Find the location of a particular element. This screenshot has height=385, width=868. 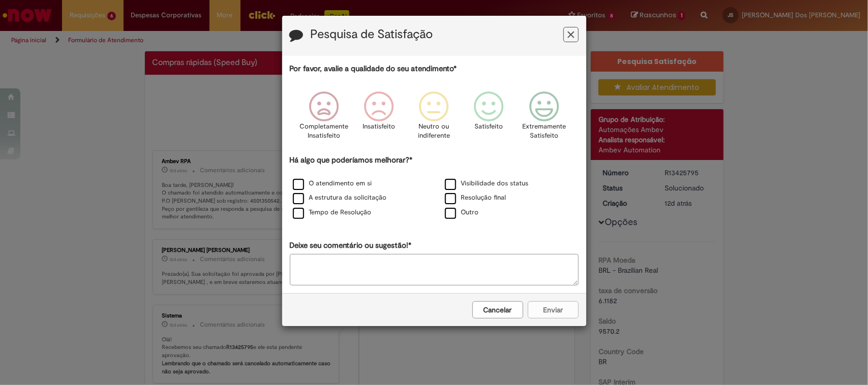

div: Satisfeito is located at coordinates (489, 119).